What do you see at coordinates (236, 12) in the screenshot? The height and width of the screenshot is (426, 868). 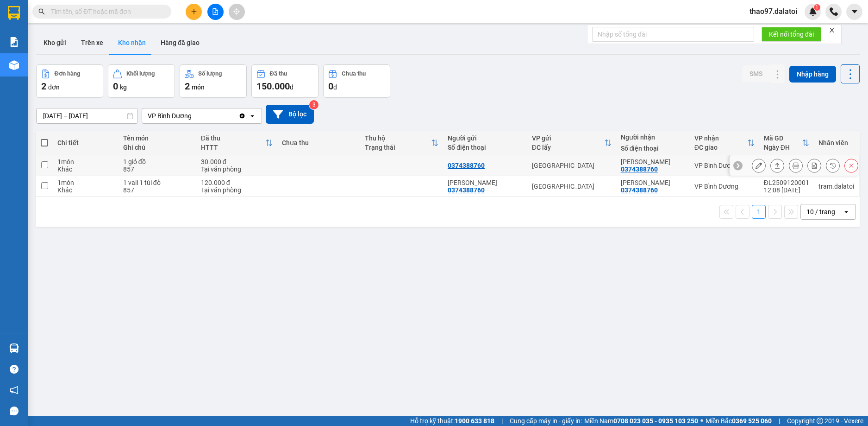 I see `button: aim` at bounding box center [236, 12].